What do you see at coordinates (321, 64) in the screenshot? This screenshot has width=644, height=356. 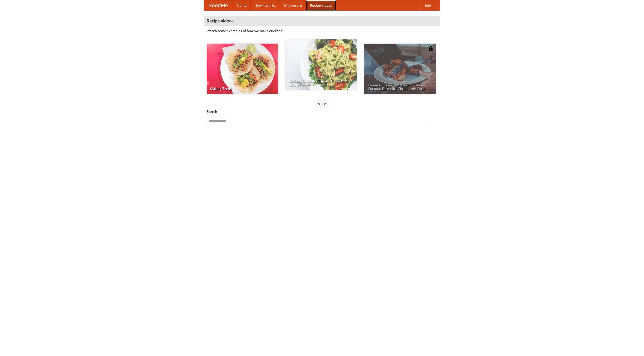 I see `a: An Easy, Summery Tomato Pasta That's Ready for Fall` at bounding box center [321, 64].